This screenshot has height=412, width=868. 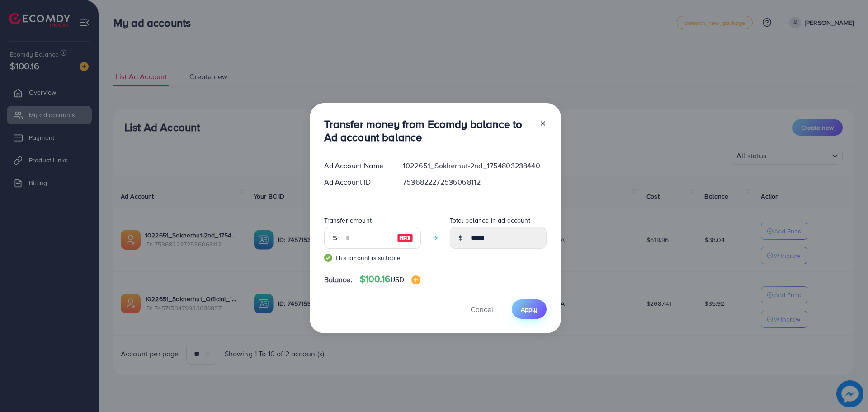 What do you see at coordinates (474, 182) in the screenshot?
I see `div: 7536822272536068112` at bounding box center [474, 182].